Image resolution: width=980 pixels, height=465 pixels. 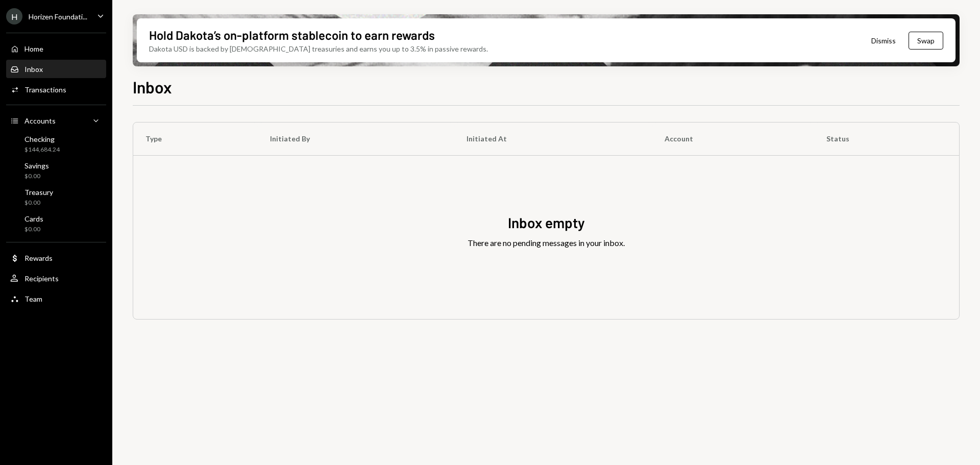 I want to click on a: Transactions, so click(x=56, y=89).